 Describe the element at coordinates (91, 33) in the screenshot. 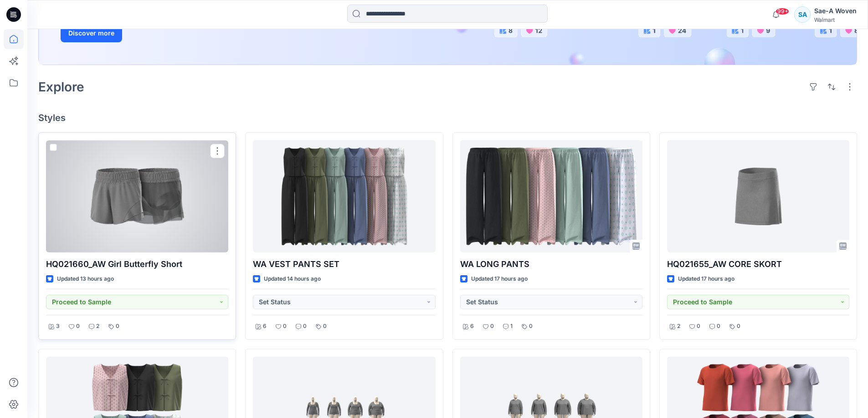

I see `button: Discover more` at that location.